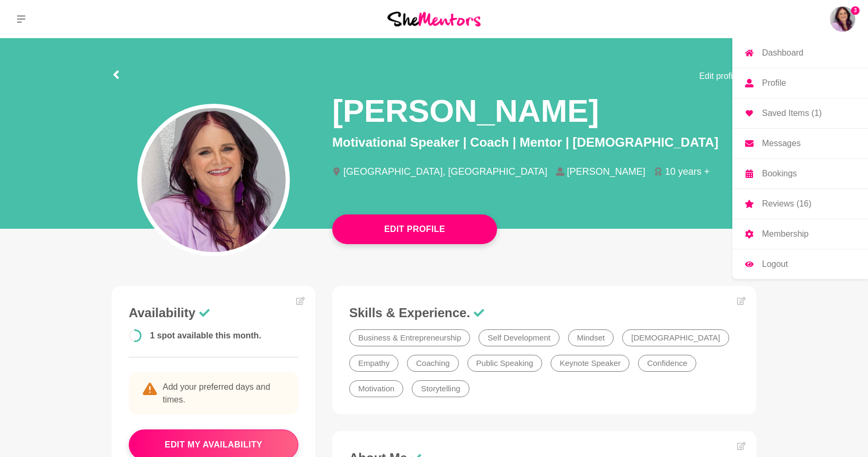 The width and height of the screenshot is (868, 457). What do you see at coordinates (213, 313) in the screenshot?
I see `h3: Availability` at bounding box center [213, 313].